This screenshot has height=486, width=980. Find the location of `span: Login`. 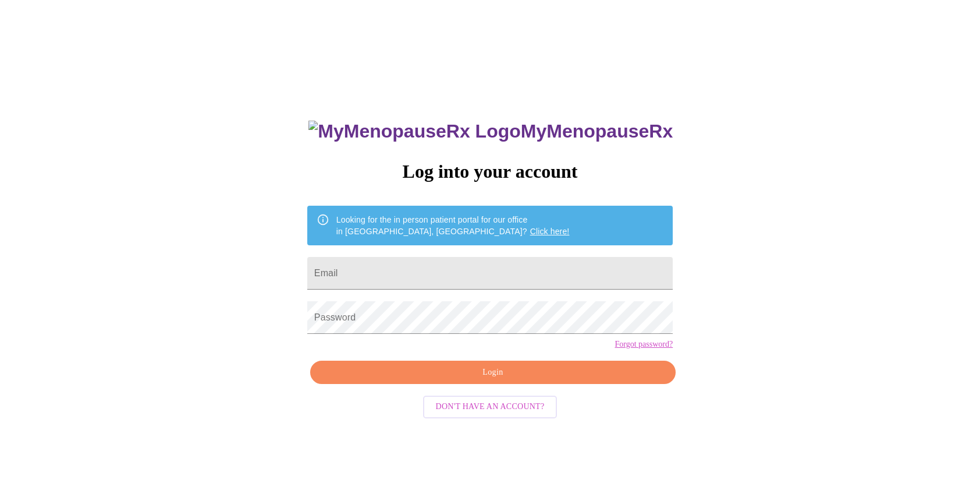

span: Login is located at coordinates (493, 372).